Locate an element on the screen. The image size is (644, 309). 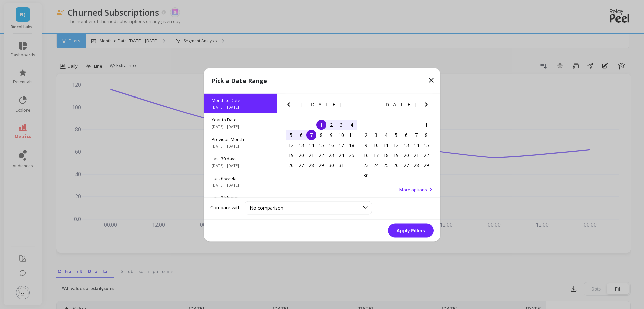
div: Choose Sunday, November 2nd, 2025 is located at coordinates (366, 134).